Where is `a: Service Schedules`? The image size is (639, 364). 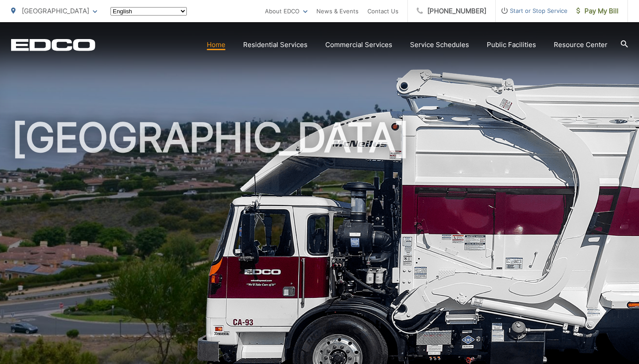
a: Service Schedules is located at coordinates (440, 45).